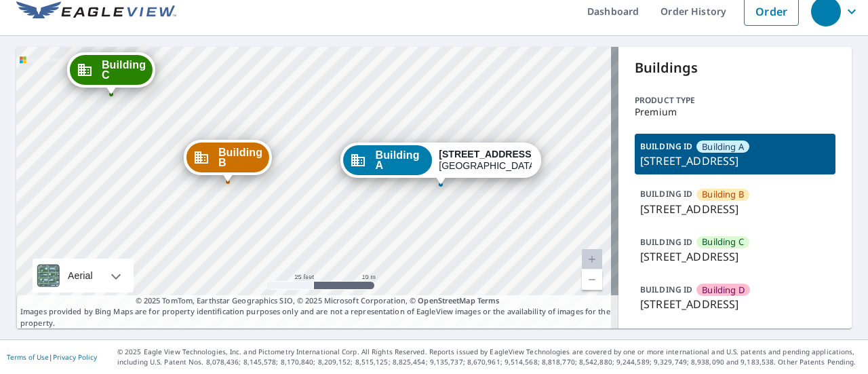 This screenshot has height=374, width=868. Describe the element at coordinates (96, 11) in the screenshot. I see `img: EV Logo` at that location.